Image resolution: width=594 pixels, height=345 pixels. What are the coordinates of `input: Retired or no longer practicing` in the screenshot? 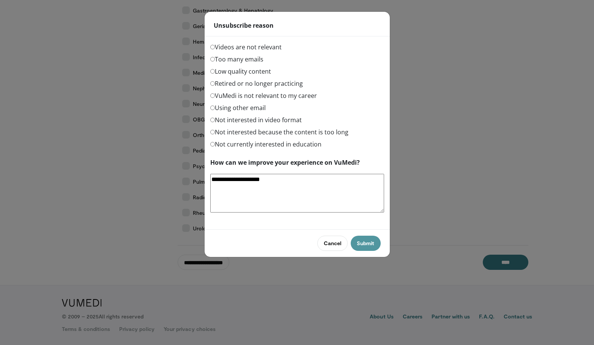 It's located at (213, 84).